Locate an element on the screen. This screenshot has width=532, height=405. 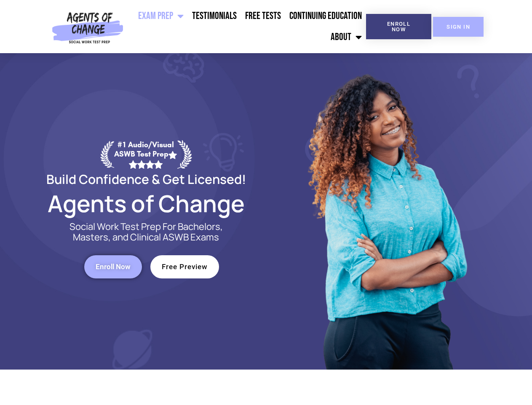
p: Social Work Test Prep For Bachelors, Masters, and Clinical ASWB Exams is located at coordinates (146, 232).